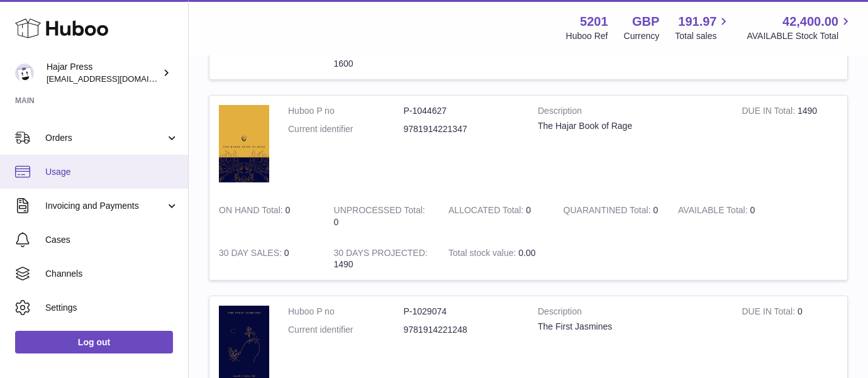 The width and height of the screenshot is (868, 378). Describe the element at coordinates (483, 254) in the screenshot. I see `strong: Total stock value` at that location.